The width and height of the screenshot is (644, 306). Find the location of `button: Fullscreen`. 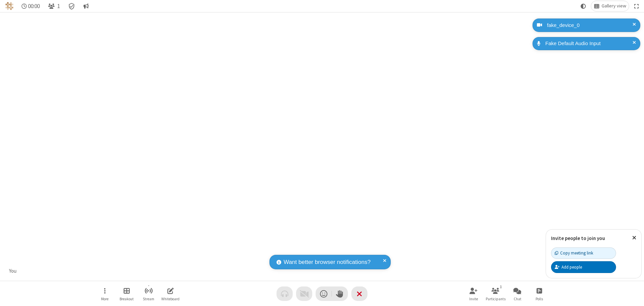

button: Fullscreen is located at coordinates (636, 6).